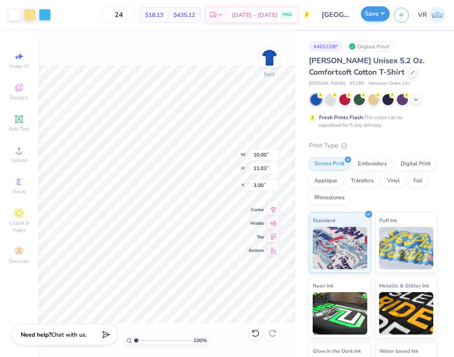 The image size is (454, 357). What do you see at coordinates (336, 15) in the screenshot?
I see `input: Untitled Design` at bounding box center [336, 15].